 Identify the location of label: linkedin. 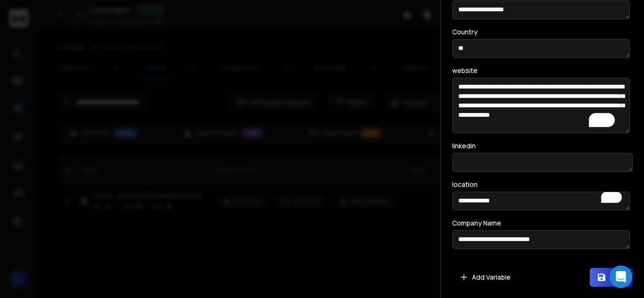
(464, 146).